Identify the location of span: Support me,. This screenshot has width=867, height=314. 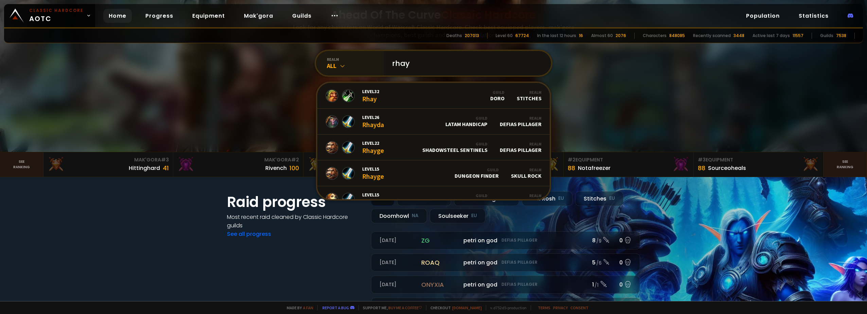
(390, 307).